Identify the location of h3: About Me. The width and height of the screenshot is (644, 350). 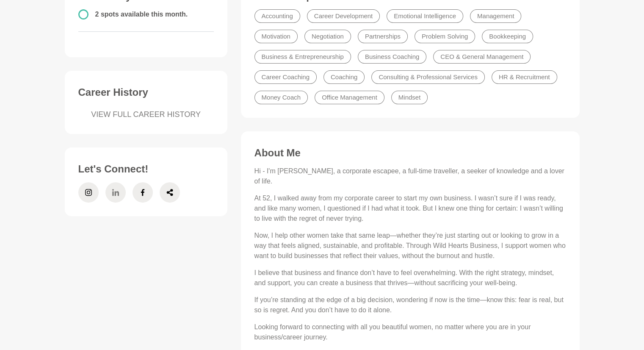
(411, 153).